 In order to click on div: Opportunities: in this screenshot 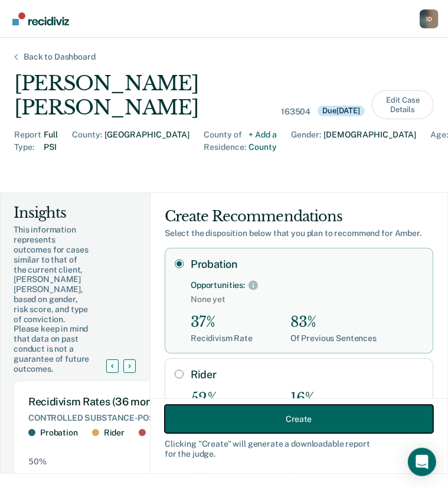, I will do `click(218, 285)`.